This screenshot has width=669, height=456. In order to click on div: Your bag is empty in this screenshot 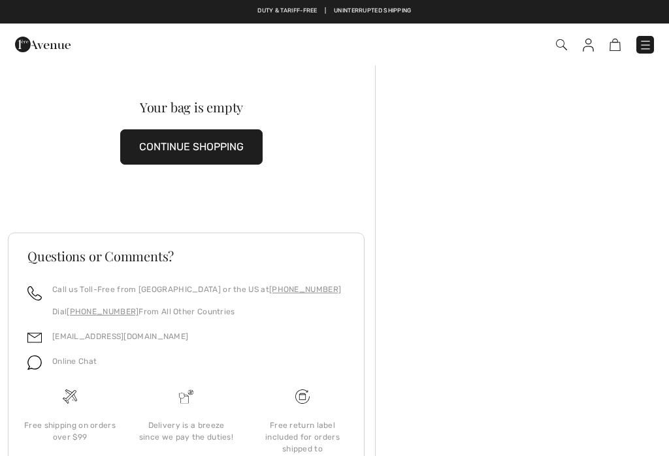, I will do `click(191, 107)`.